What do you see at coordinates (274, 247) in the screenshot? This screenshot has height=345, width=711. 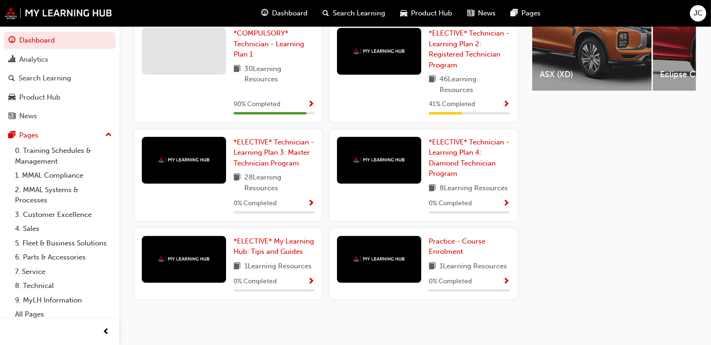 I see `a: *ELECTIVE* My Learning Hub: Tips and Guides` at bounding box center [274, 247].